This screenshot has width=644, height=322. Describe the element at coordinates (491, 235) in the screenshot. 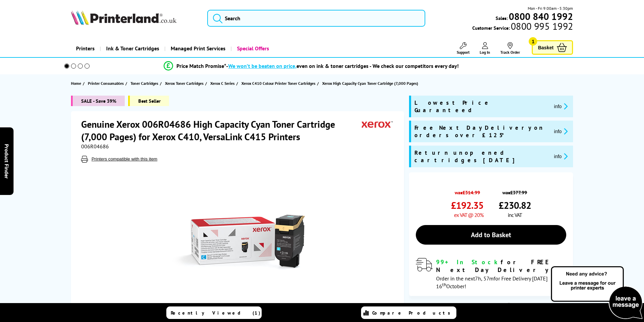

I see `a: Add to Basket` at that location.